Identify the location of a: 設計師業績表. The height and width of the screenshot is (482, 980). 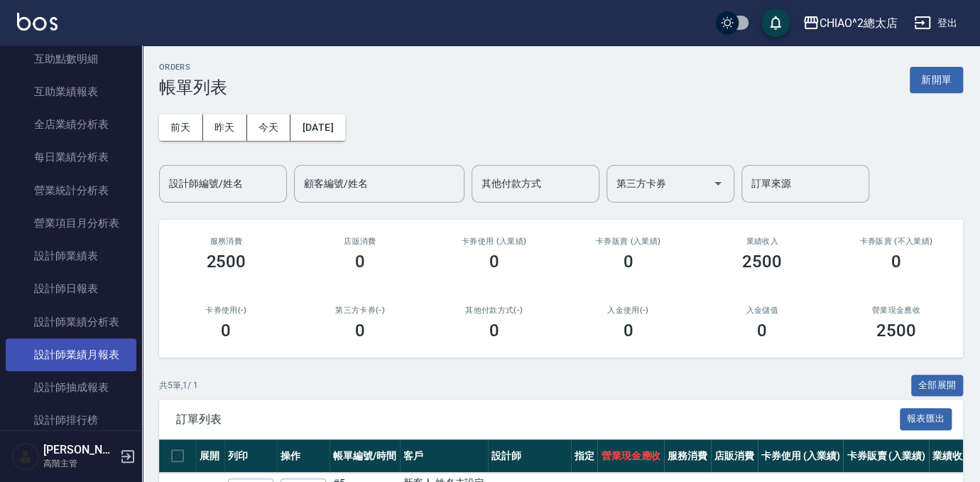
(71, 256).